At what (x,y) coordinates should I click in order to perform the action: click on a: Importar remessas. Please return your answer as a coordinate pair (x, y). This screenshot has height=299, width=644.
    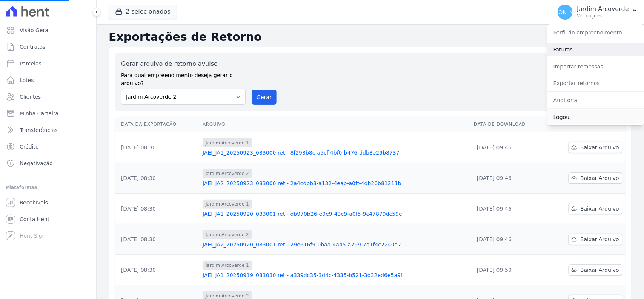
    Looking at the image, I should click on (596, 66).